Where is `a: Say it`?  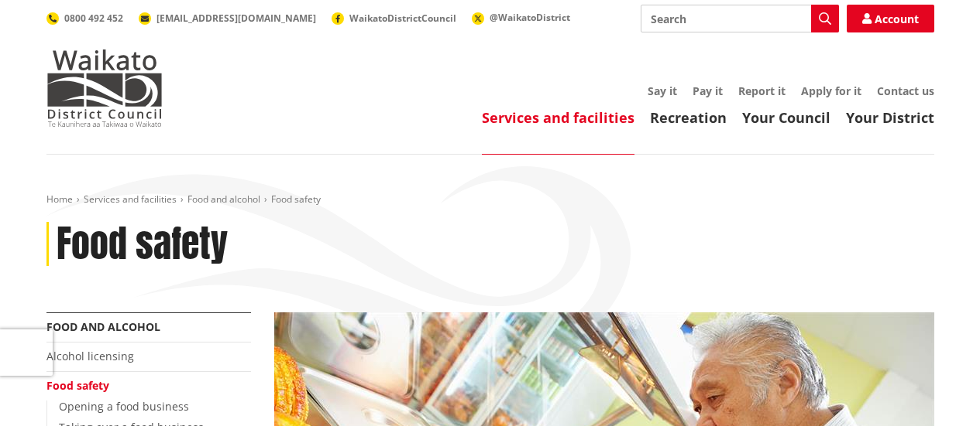
a: Say it is located at coordinates (662, 91).